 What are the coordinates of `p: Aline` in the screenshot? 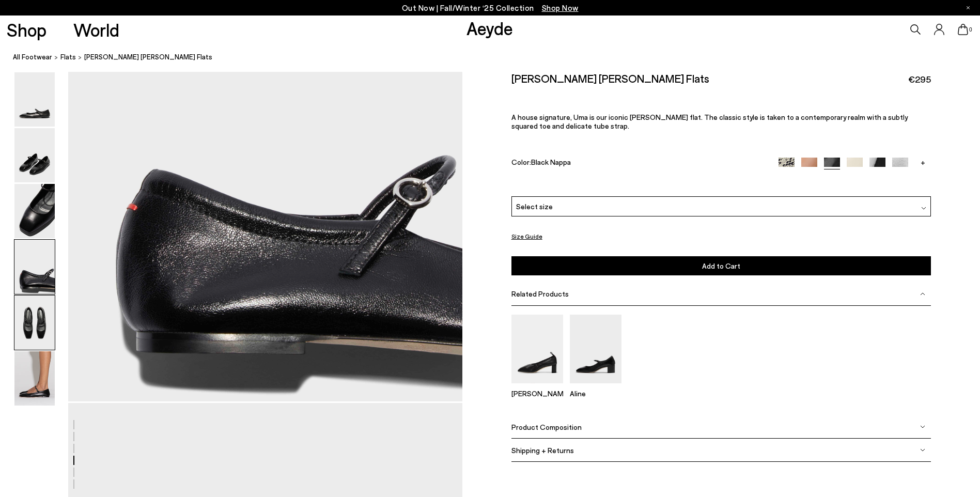 It's located at (595, 394).